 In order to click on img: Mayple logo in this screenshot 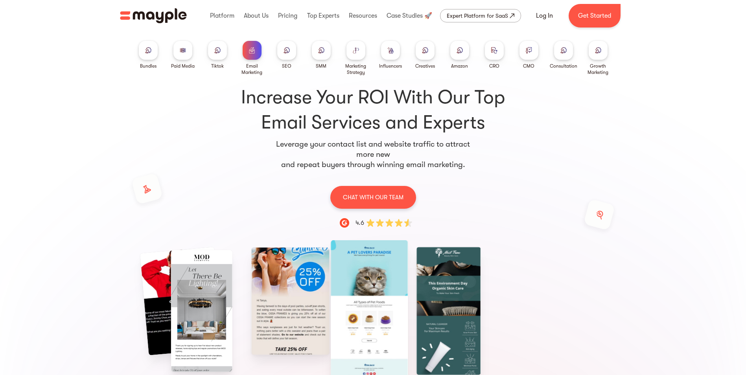, I will do `click(153, 16)`.